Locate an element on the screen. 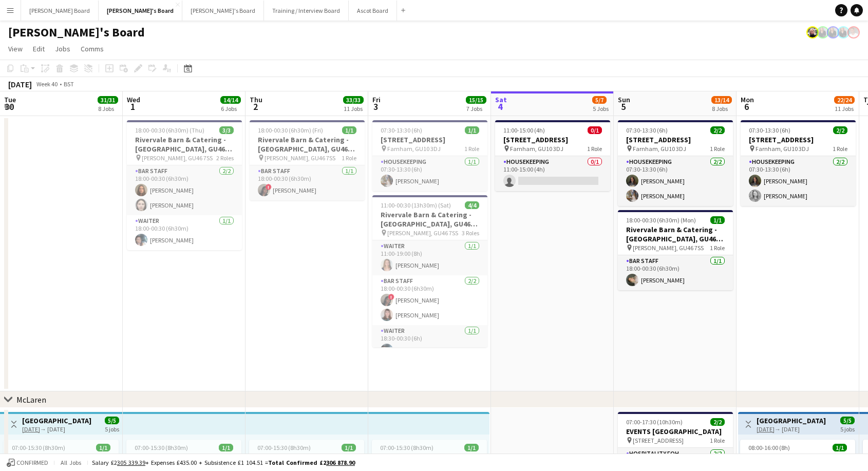 This screenshot has width=868, height=471. span: 4 is located at coordinates (501, 106).